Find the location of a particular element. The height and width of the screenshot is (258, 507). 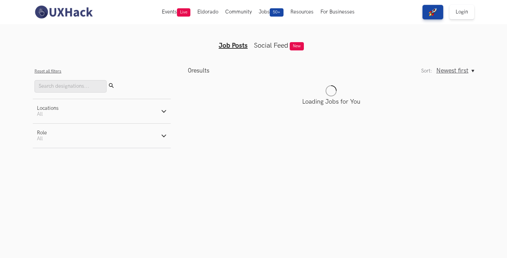

span: 50+ is located at coordinates (277, 12).